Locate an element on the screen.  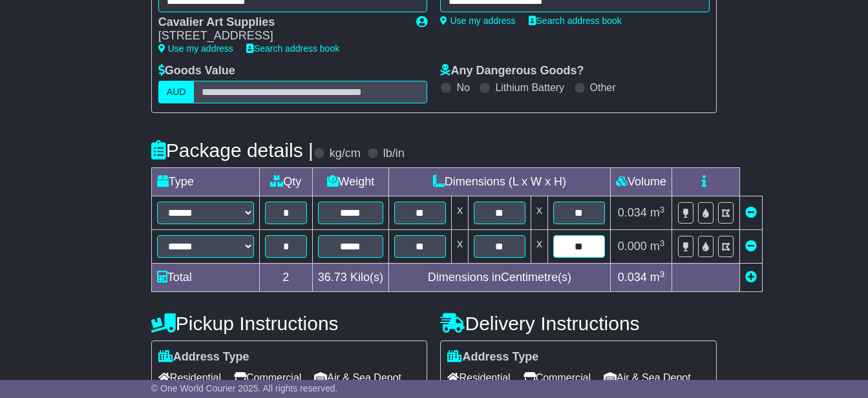
td: Weight is located at coordinates (350, 182).